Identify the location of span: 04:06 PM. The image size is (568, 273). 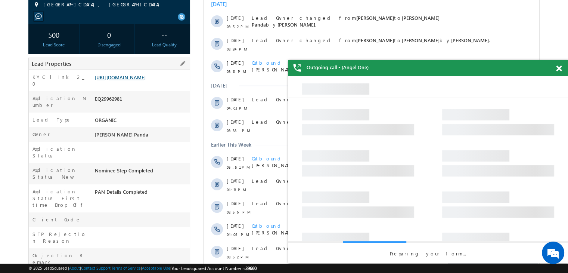
(34, 262).